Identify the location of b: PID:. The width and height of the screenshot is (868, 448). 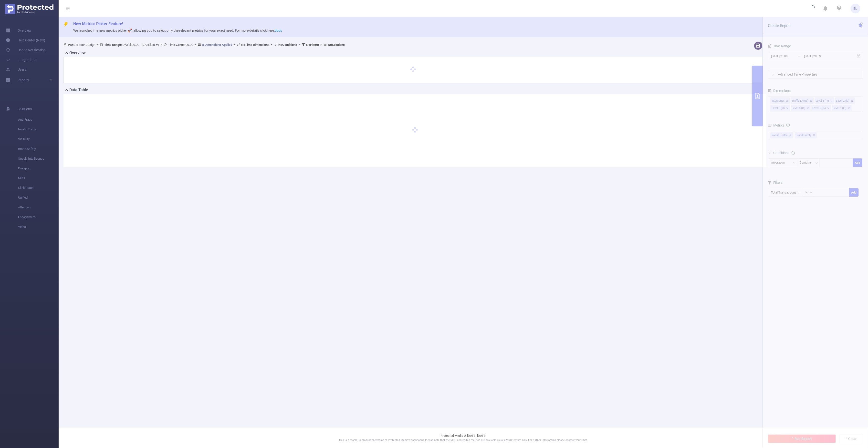
(71, 44).